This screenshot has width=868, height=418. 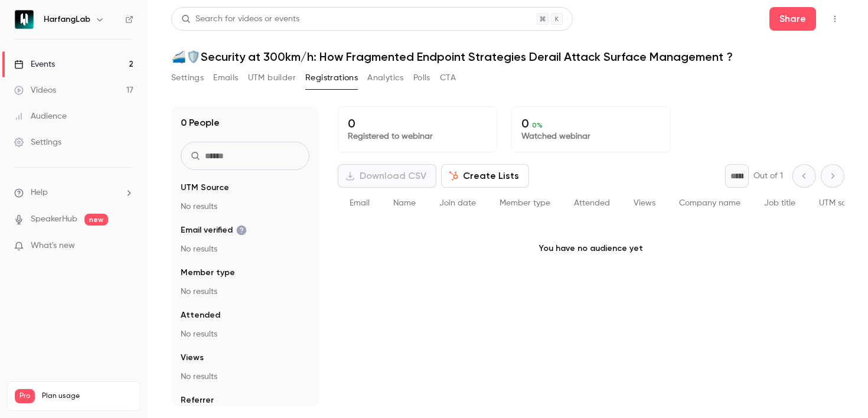 I want to click on span: Referrer, so click(x=197, y=400).